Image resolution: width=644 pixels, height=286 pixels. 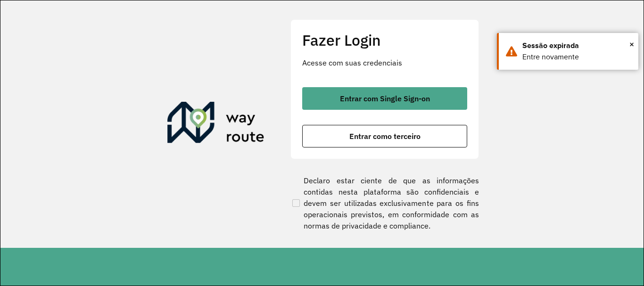 I want to click on h2: Fazer Login, so click(x=385, y=40).